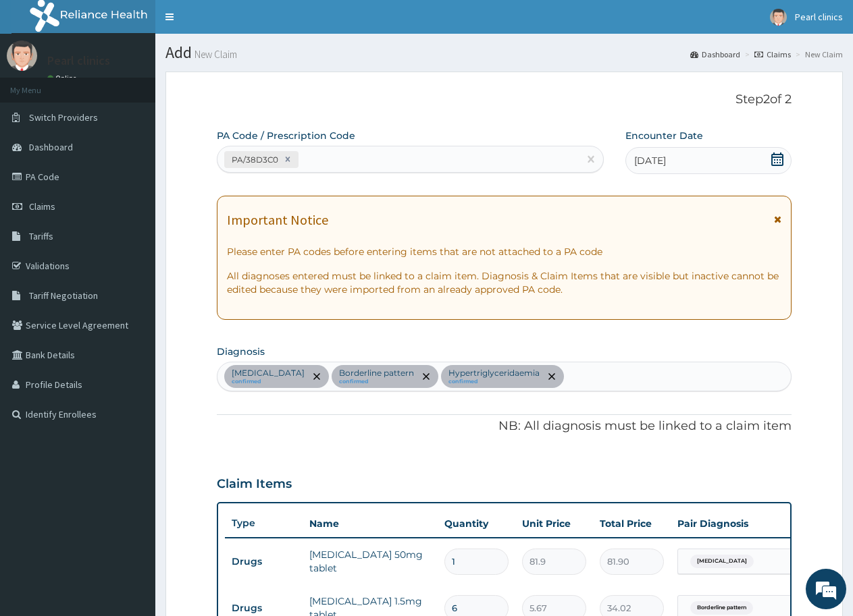 The width and height of the screenshot is (853, 616). What do you see at coordinates (42, 207) in the screenshot?
I see `span: Claims` at bounding box center [42, 207].